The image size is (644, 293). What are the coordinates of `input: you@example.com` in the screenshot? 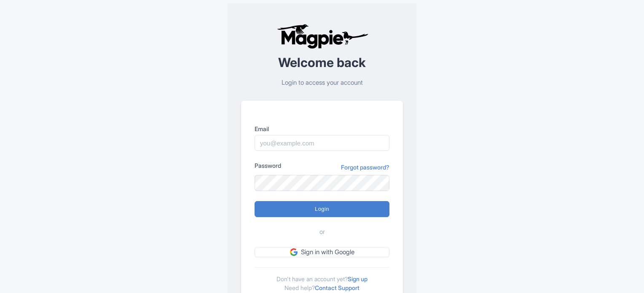 It's located at (322, 143).